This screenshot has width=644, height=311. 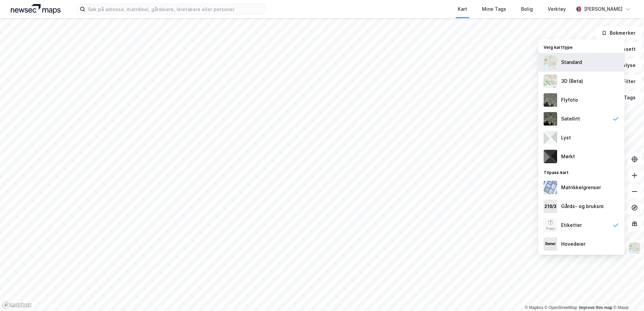 I want to click on img: cadastreKeys.547ab17ec502f5a4ef2b.jpeg, so click(x=550, y=206).